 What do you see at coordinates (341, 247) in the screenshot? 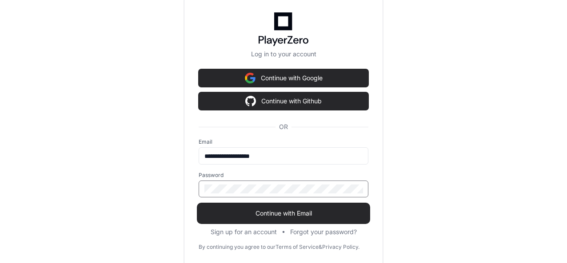
I see `a: Privacy Policy.` at bounding box center [341, 247].